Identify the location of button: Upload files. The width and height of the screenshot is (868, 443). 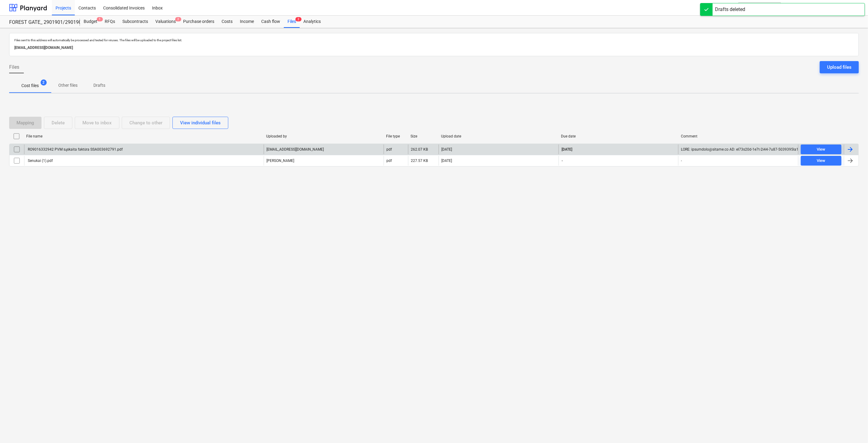
(839, 67).